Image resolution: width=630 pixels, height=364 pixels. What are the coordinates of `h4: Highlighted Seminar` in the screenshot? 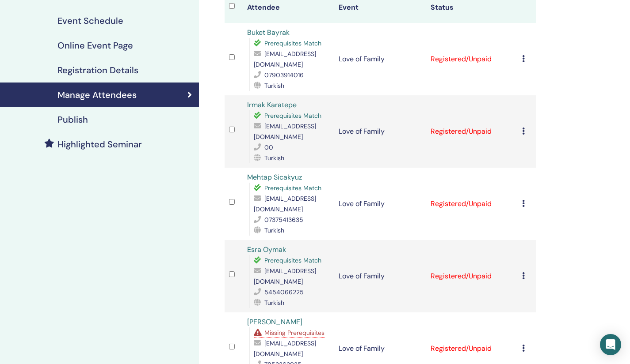 It's located at (99, 145).